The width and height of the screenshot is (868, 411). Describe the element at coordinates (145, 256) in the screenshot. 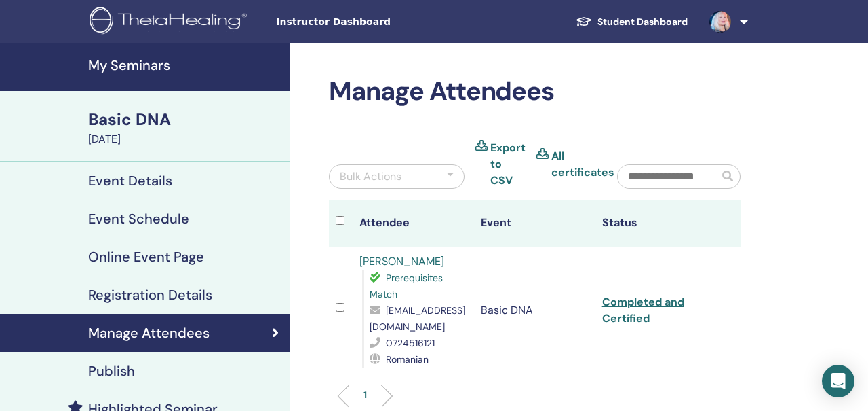

I see `h4: Online Event Page` at that location.